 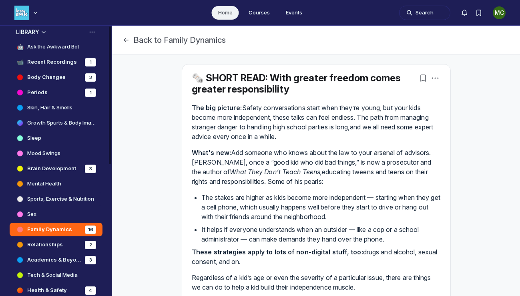 I want to click on header: Page Header, so click(x=316, y=40).